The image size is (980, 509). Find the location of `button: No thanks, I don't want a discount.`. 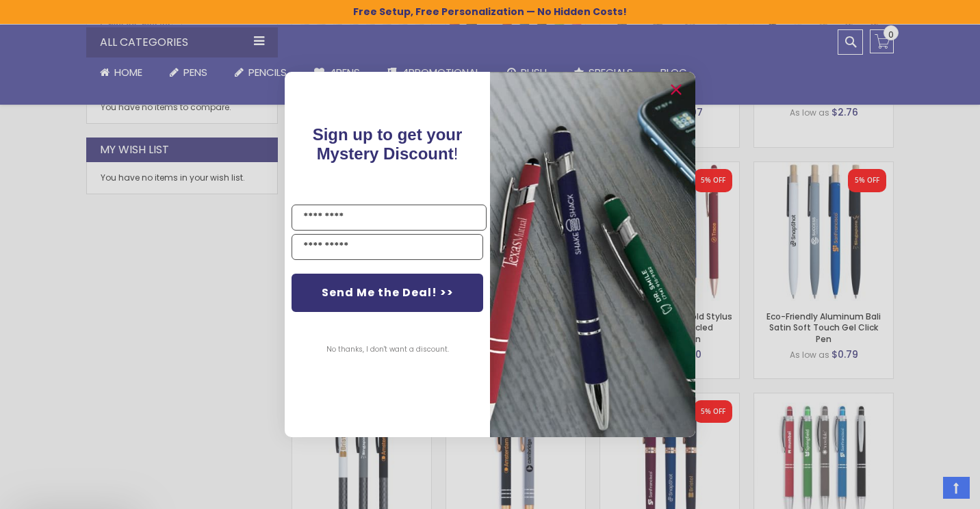

button: No thanks, I don't want a discount. is located at coordinates (387, 350).